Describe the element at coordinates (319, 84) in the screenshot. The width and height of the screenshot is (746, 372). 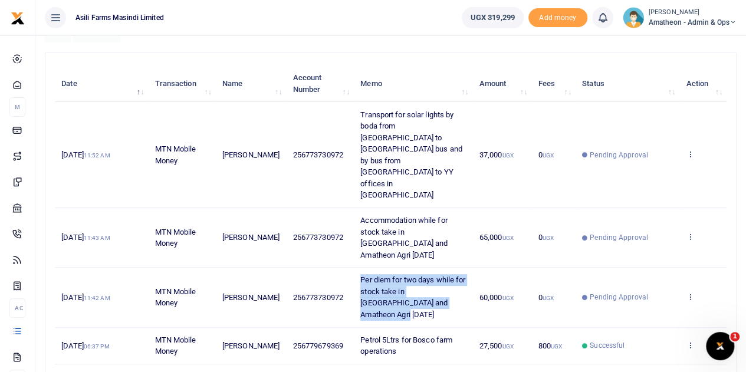
I see `th: Account Number: activate to sort column ascending` at that location.